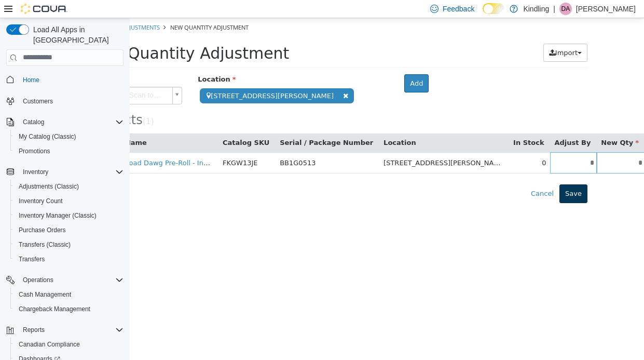  Describe the element at coordinates (493, 8) in the screenshot. I see `input: Dark Mode` at that location.